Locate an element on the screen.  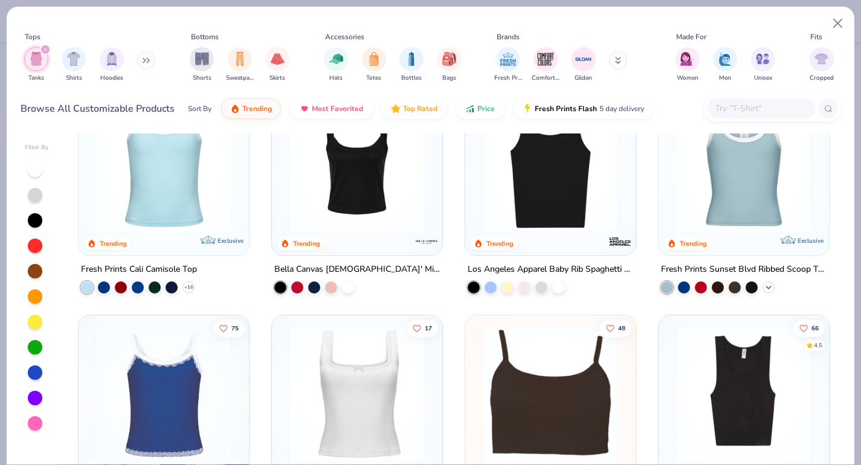
span: Gildan is located at coordinates (583, 78).